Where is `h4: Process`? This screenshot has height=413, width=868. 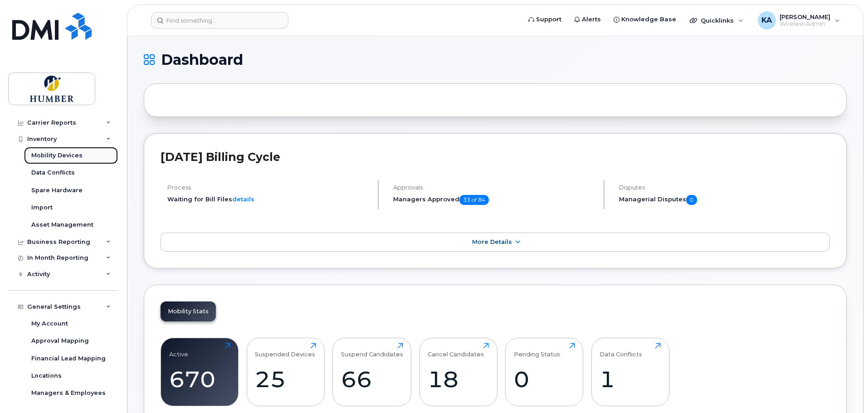 h4: Process is located at coordinates (268, 187).